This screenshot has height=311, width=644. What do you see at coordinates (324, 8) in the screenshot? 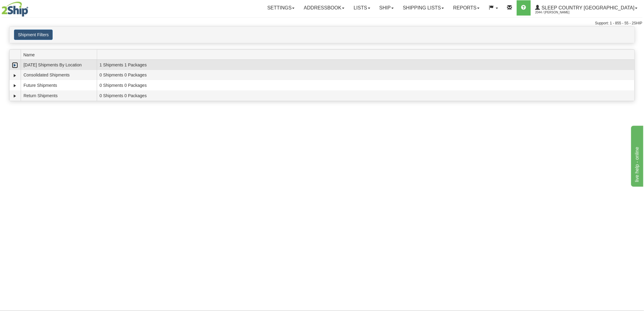
I see `a: Addressbook` at bounding box center [324, 8].